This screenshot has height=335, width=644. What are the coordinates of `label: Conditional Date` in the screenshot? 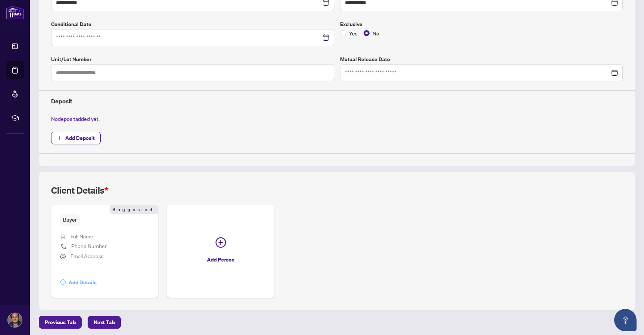 It's located at (192, 24).